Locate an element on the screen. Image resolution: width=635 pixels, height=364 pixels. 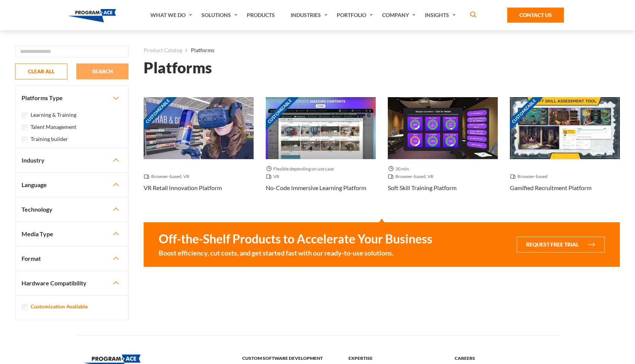
label: Learning & Training is located at coordinates (53, 115).